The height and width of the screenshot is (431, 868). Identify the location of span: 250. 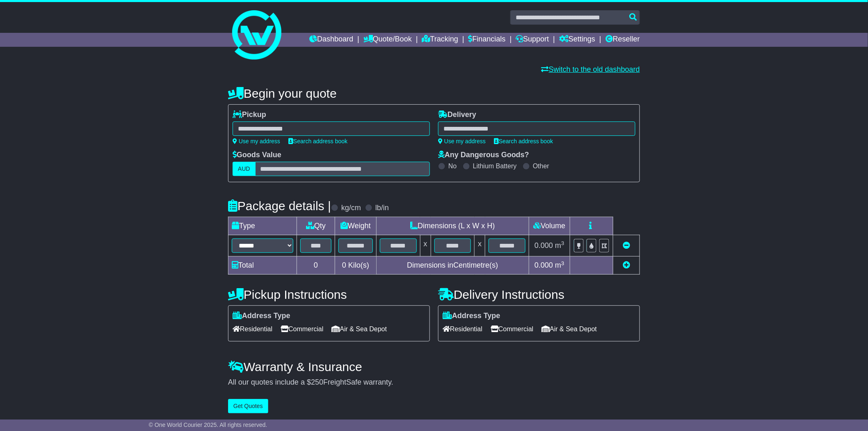
(317, 382).